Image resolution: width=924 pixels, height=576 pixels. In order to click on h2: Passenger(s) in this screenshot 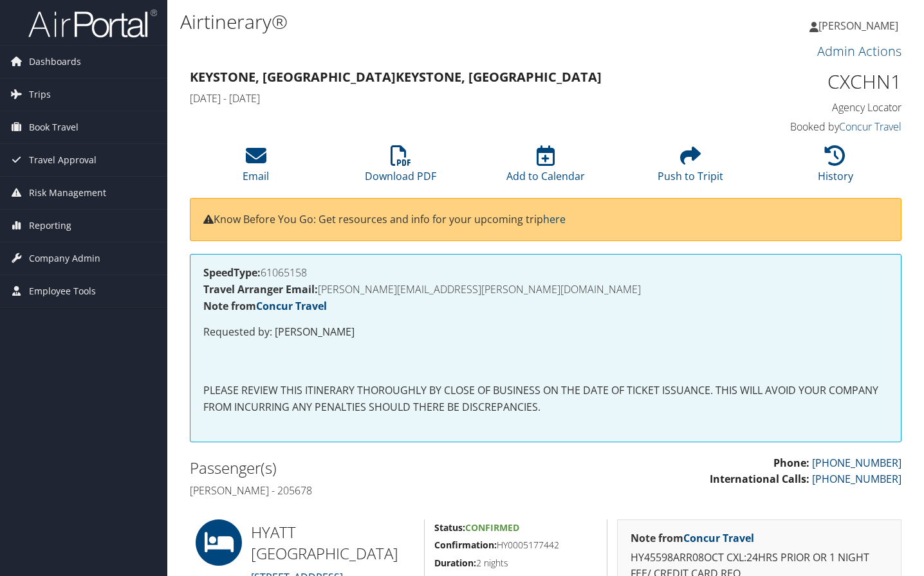, I will do `click(363, 468)`.